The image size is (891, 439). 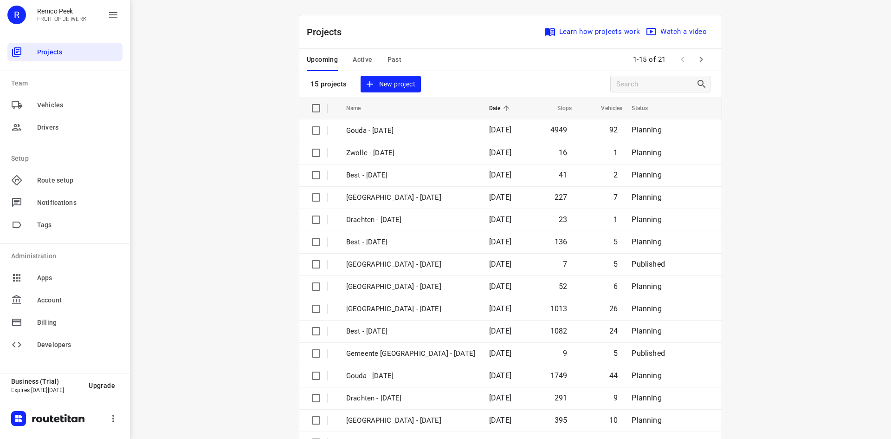 I want to click on span: New project, so click(x=391, y=84).